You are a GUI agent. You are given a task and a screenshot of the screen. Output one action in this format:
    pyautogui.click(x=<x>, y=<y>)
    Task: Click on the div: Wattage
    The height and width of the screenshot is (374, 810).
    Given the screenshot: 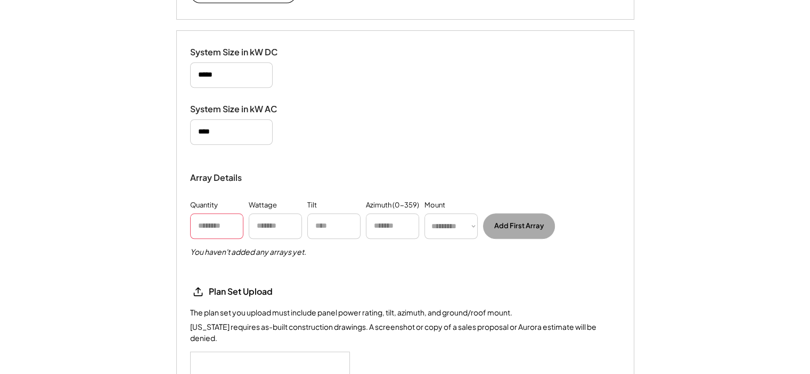 What is the action you would take?
    pyautogui.click(x=262, y=206)
    